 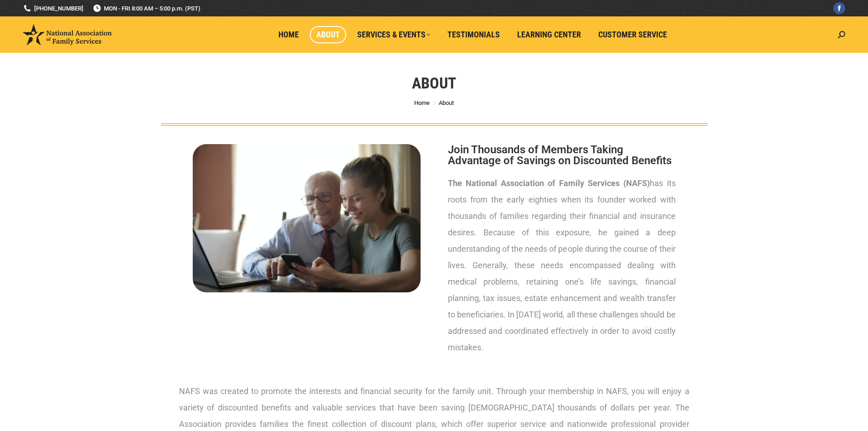 What do you see at coordinates (839, 8) in the screenshot?
I see `a: Facebook page opens in new window` at bounding box center [839, 8].